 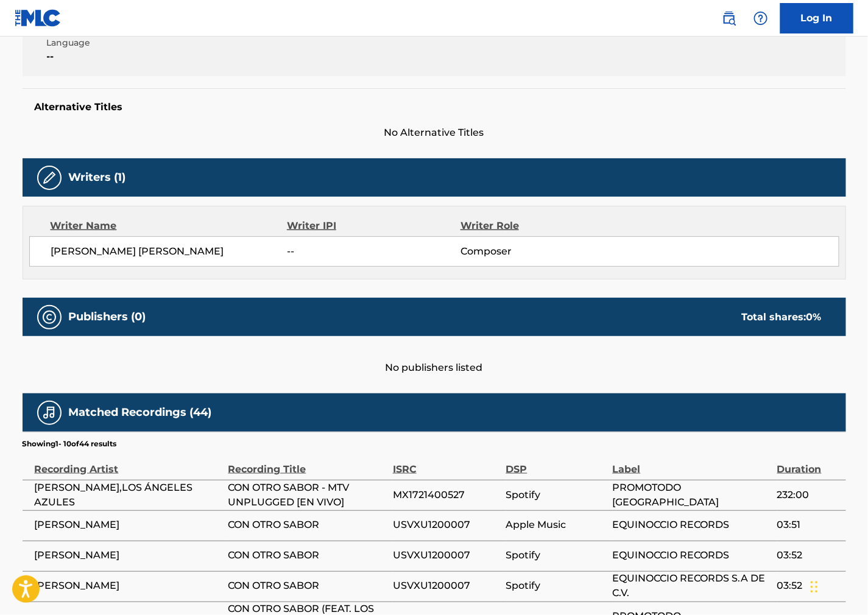 What do you see at coordinates (308, 463) in the screenshot?
I see `div: Recording Title` at bounding box center [308, 463].